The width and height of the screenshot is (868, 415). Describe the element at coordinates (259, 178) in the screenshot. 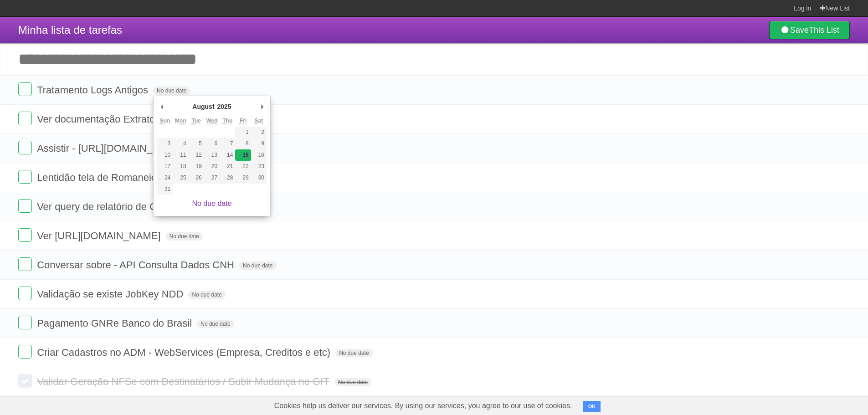

I see `button: 30` at that location.